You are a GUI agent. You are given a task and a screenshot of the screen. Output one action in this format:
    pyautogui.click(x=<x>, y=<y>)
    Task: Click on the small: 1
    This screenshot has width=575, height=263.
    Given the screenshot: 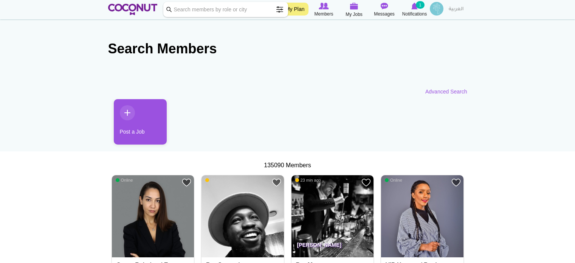 What is the action you would take?
    pyautogui.click(x=420, y=5)
    